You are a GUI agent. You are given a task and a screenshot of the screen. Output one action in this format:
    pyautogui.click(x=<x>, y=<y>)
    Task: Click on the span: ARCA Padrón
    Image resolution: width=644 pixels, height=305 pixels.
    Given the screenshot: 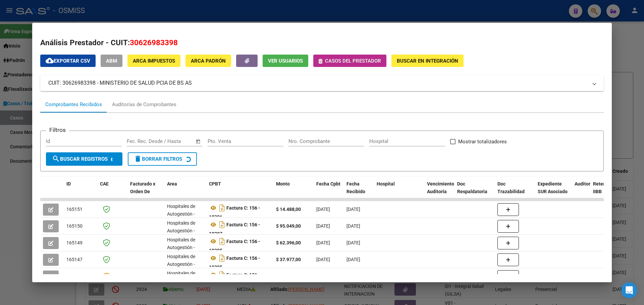 What is the action you would take?
    pyautogui.click(x=208, y=61)
    